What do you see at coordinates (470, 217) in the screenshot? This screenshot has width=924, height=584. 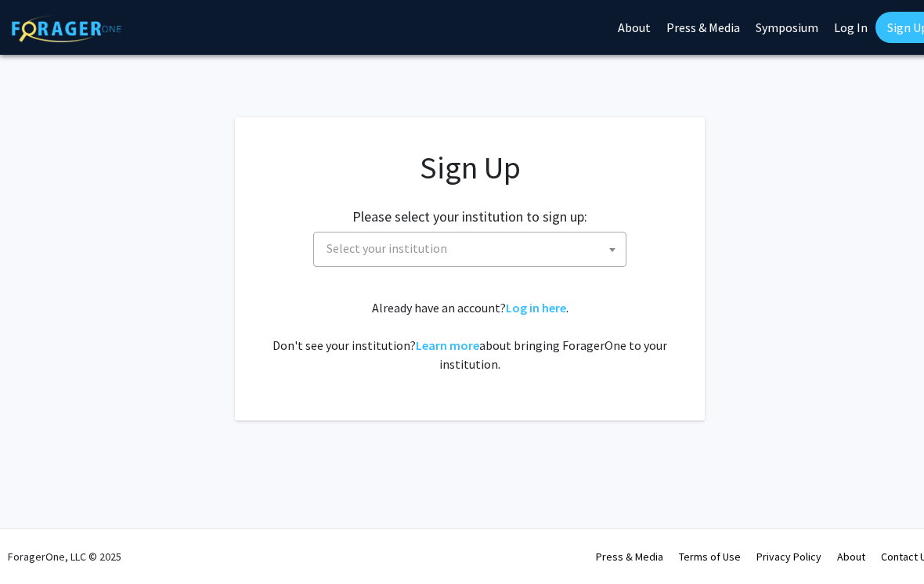 I see `h2: Please select your institution to sign up:` at bounding box center [470, 217].